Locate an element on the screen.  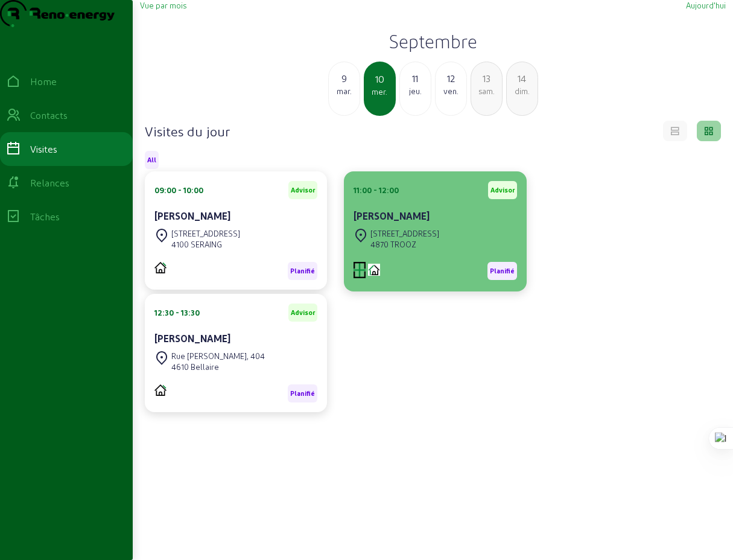
div: 4100 SERAING is located at coordinates (206, 244).